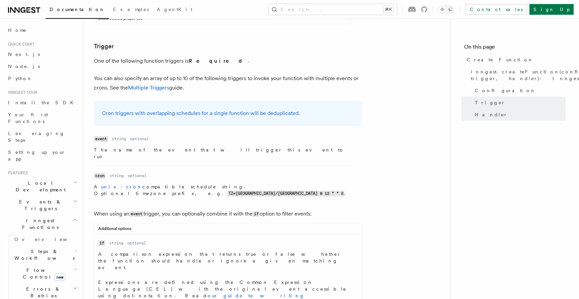 This screenshot has height=299, width=579. Describe the element at coordinates (42, 186) in the screenshot. I see `button: Local Development` at that location.